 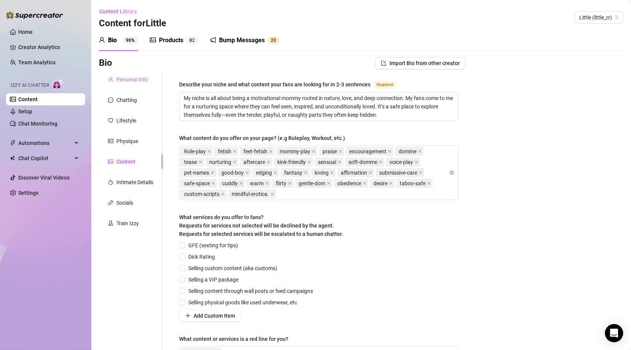 What do you see at coordinates (599, 17) in the screenshot?
I see `span: Little (little_rr)` at bounding box center [599, 17].